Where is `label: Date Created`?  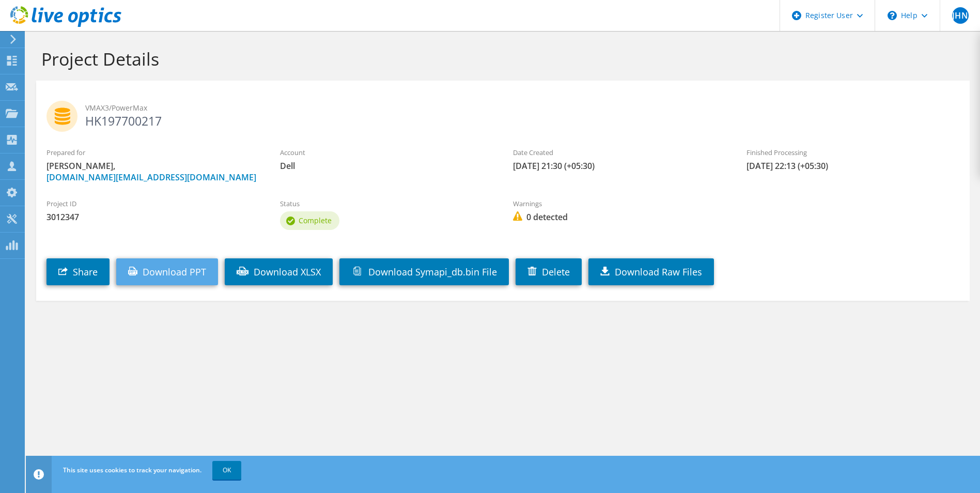
label: Date Created is located at coordinates (619, 152).